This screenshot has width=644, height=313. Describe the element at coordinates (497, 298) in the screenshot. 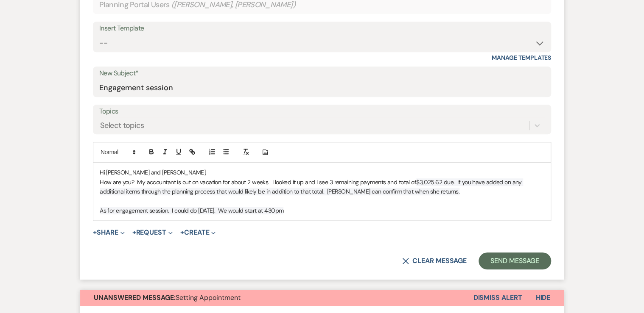

I see `button: Dismiss Alert` at that location.